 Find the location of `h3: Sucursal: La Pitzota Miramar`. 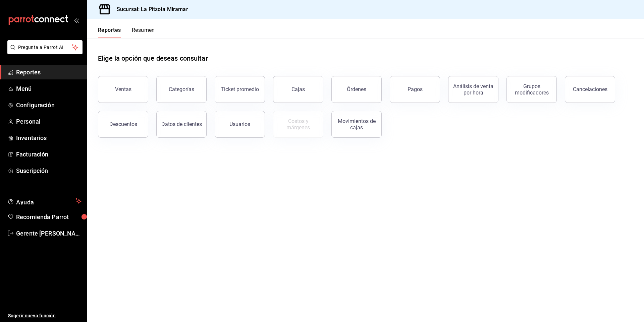

h3: Sucursal: La Pitzota Miramar is located at coordinates (150, 10).